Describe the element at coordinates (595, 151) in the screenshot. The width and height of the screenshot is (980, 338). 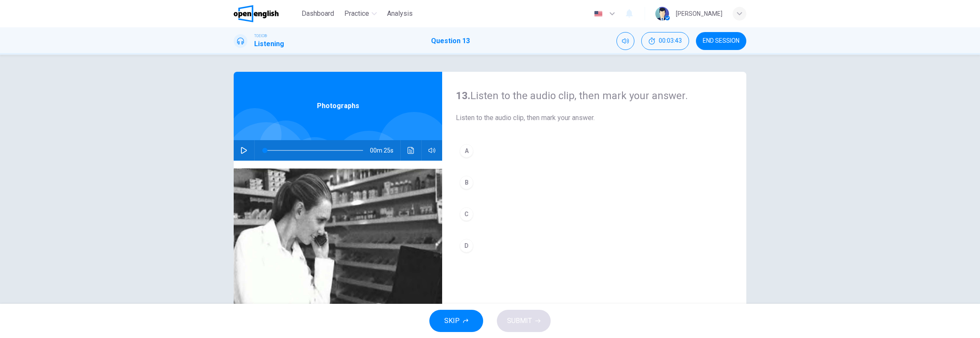
I see `button: A` at that location.